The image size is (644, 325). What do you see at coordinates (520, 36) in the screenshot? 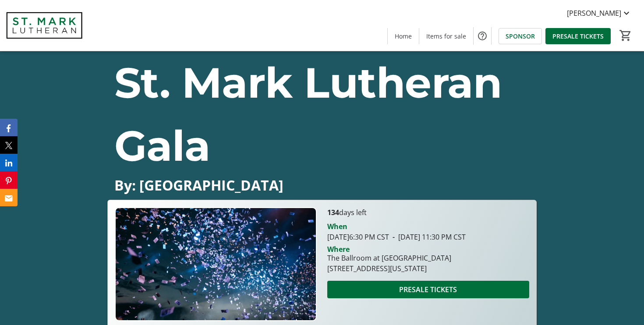
I see `span: SPONSOR` at bounding box center [520, 36].